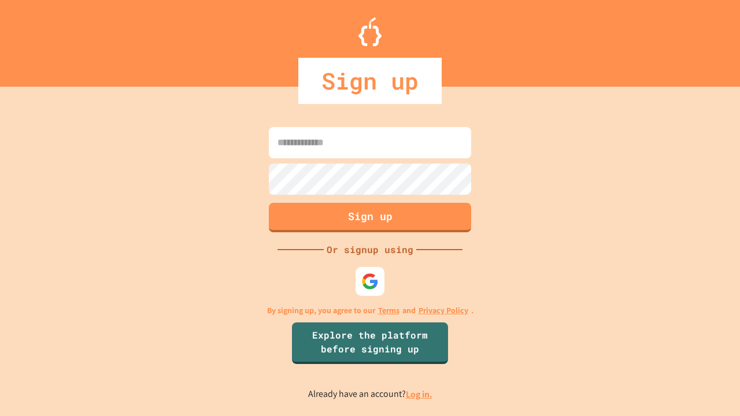 This screenshot has width=740, height=416. What do you see at coordinates (370, 250) in the screenshot?
I see `div: Or signup using` at bounding box center [370, 250].